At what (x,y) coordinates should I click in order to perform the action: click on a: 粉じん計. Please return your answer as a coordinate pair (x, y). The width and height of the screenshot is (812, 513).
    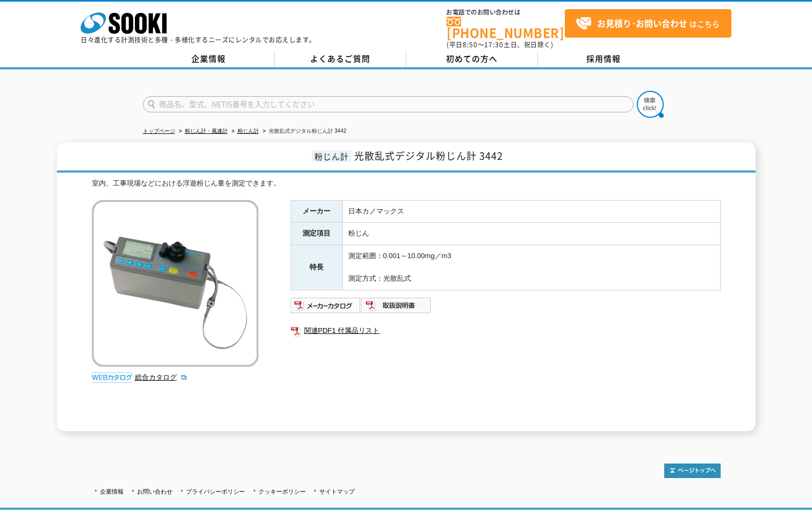
    Looking at the image, I should click on (249, 131).